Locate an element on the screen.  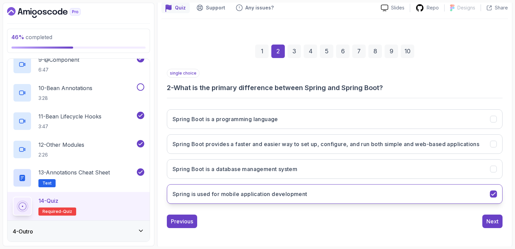
button: 9-@Component6:47 is located at coordinates (79, 64).